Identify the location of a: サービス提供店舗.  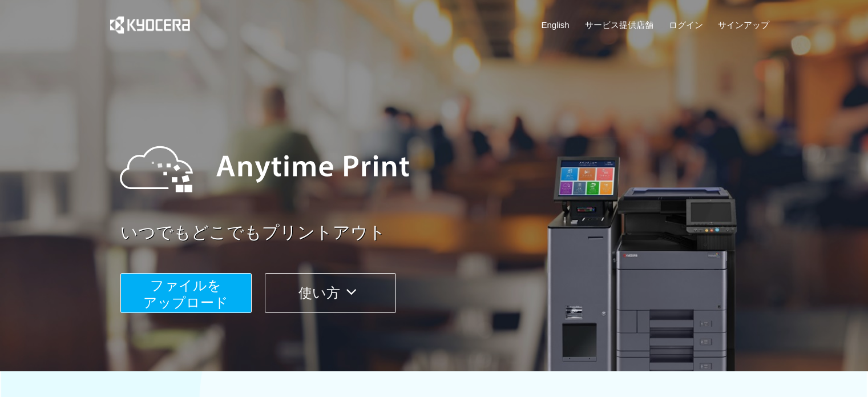
(619, 25).